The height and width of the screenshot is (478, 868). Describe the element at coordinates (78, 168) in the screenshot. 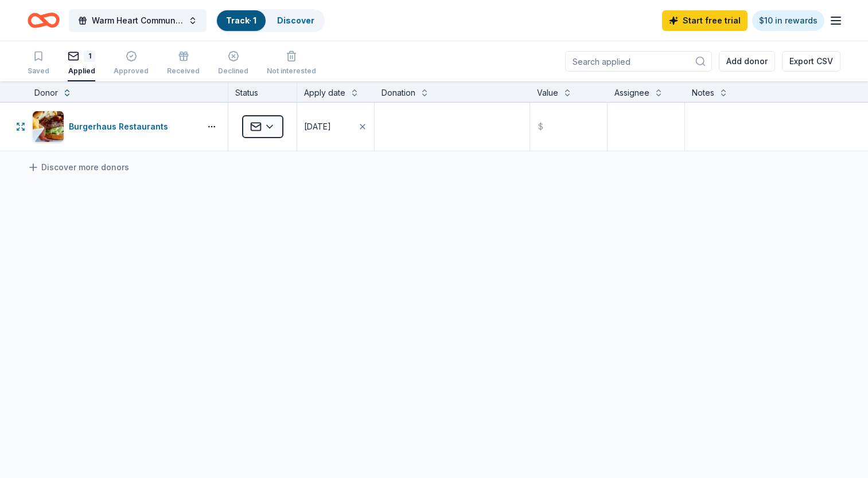

I see `a: Discover more donors` at that location.